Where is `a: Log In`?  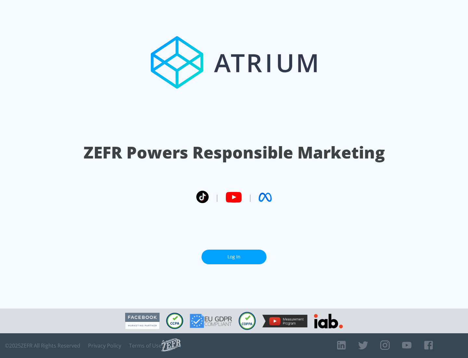 a: Log In is located at coordinates (234, 257).